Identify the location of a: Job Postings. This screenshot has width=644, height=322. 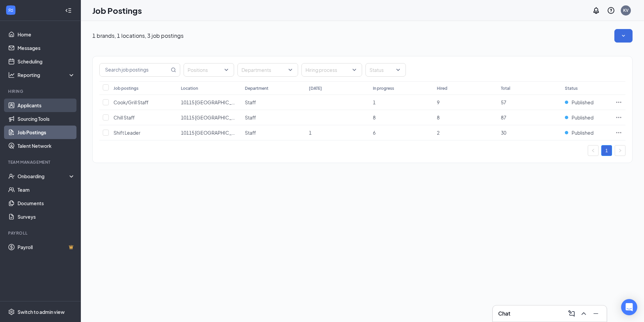
(46, 132).